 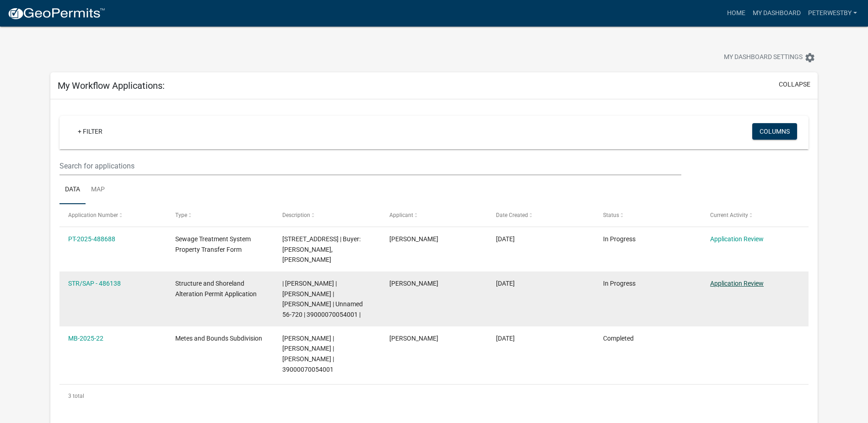 I want to click on datatable-header-cell: Date Created, so click(x=541, y=215).